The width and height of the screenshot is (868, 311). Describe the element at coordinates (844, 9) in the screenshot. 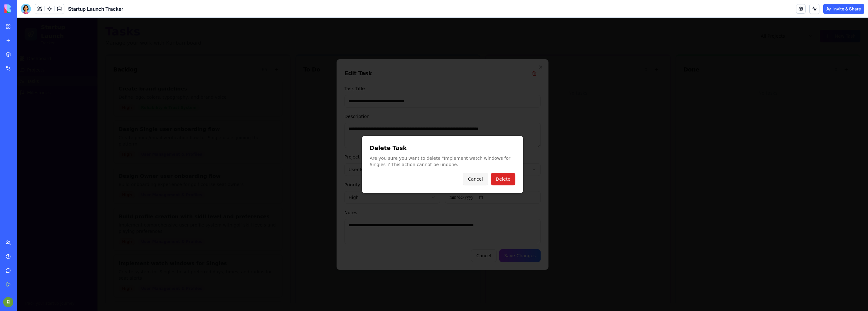

I see `button: Invite & Share` at that location.